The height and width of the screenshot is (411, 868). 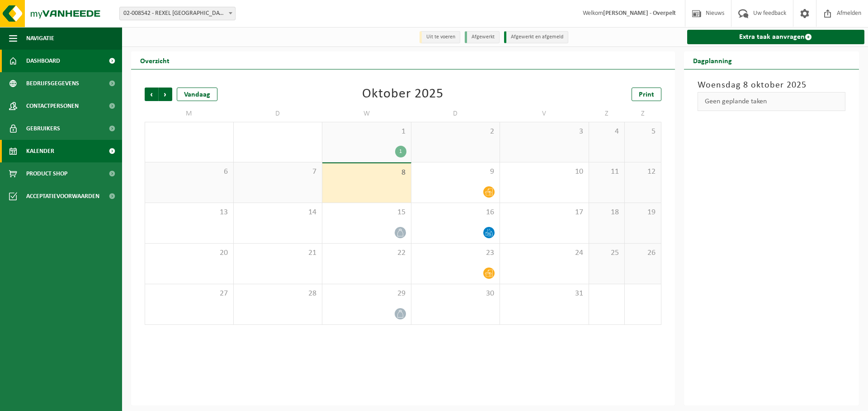 I want to click on span: 1, so click(x=366, y=132).